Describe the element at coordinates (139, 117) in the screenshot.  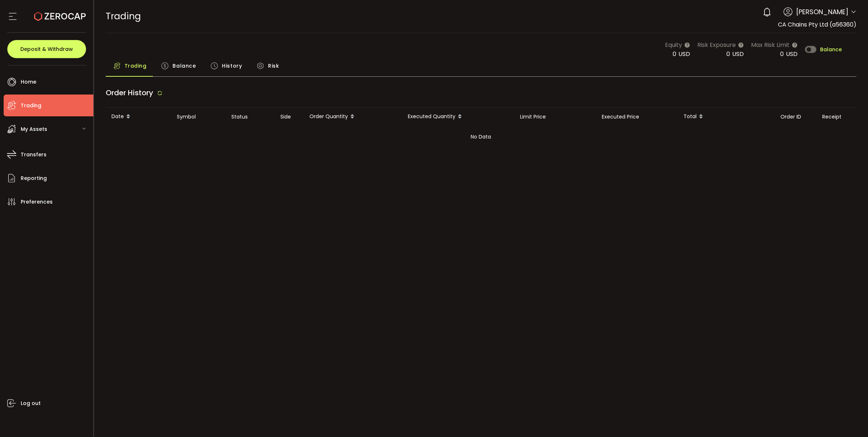
I see `div: Date` at that location.